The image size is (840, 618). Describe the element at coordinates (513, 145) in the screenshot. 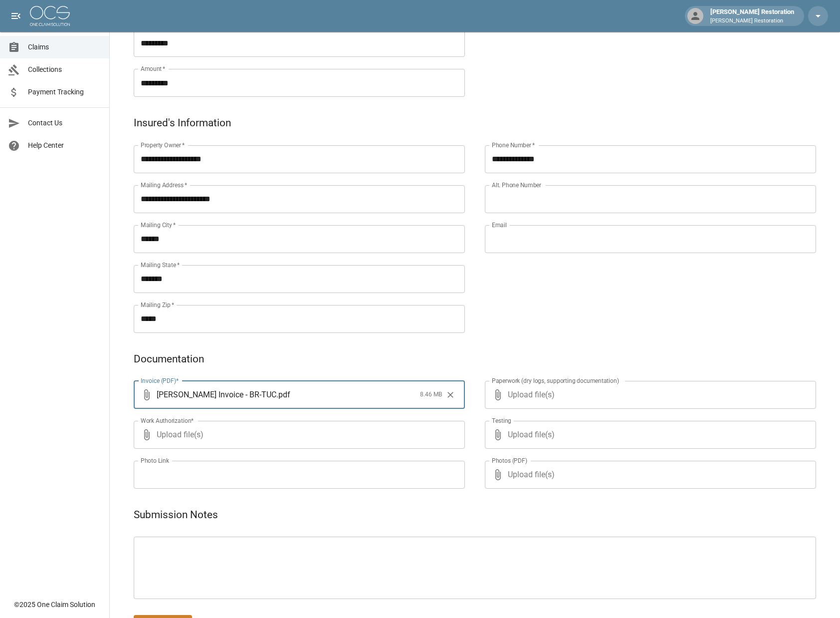

I see `label: Phone Number` at that location.